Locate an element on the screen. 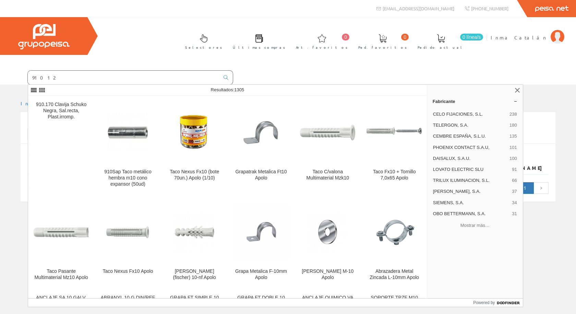 This screenshot has width=576, height=314. div: Grapa Metalica F-10mm Apolo is located at coordinates (261, 274).